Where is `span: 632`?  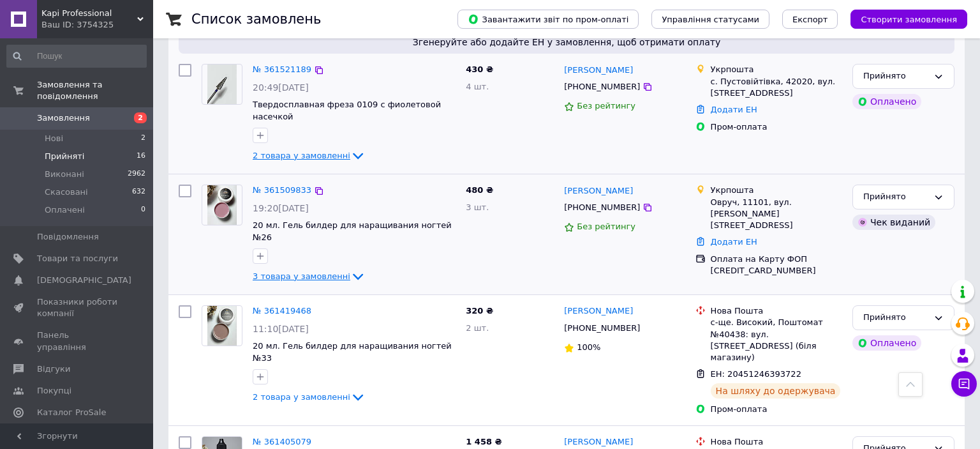
span: 632 is located at coordinates (139, 192).